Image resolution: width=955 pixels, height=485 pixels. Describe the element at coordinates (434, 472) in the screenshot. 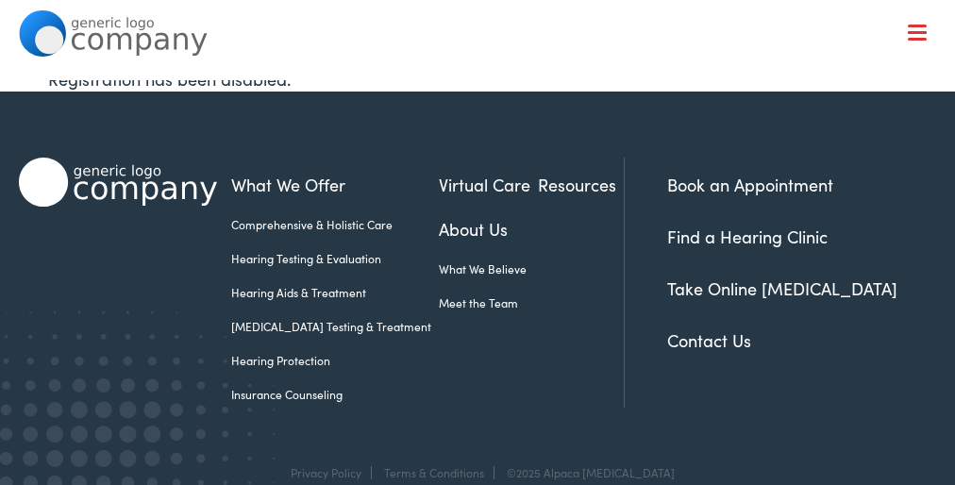

I see `a: Terms & Conditions` at that location.